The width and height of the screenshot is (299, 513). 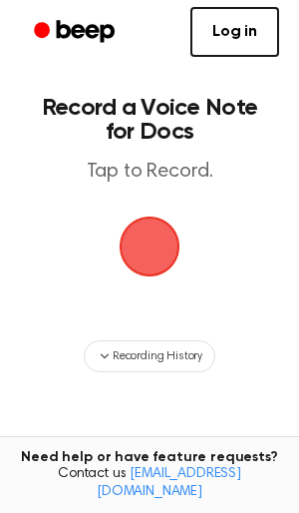 What do you see at coordinates (150, 356) in the screenshot?
I see `button: Recording History` at bounding box center [150, 356].